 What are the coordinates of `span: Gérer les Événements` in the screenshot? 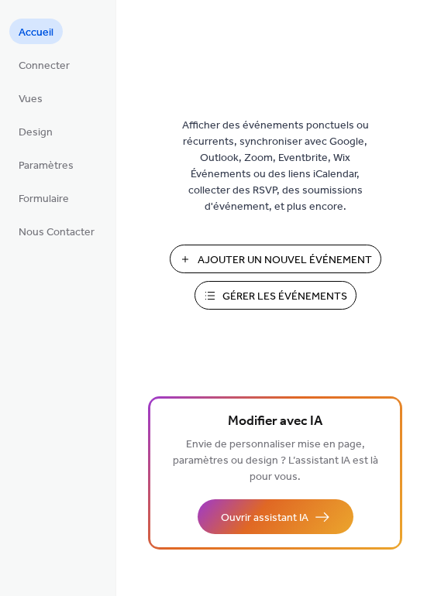 It's located at (284, 297).